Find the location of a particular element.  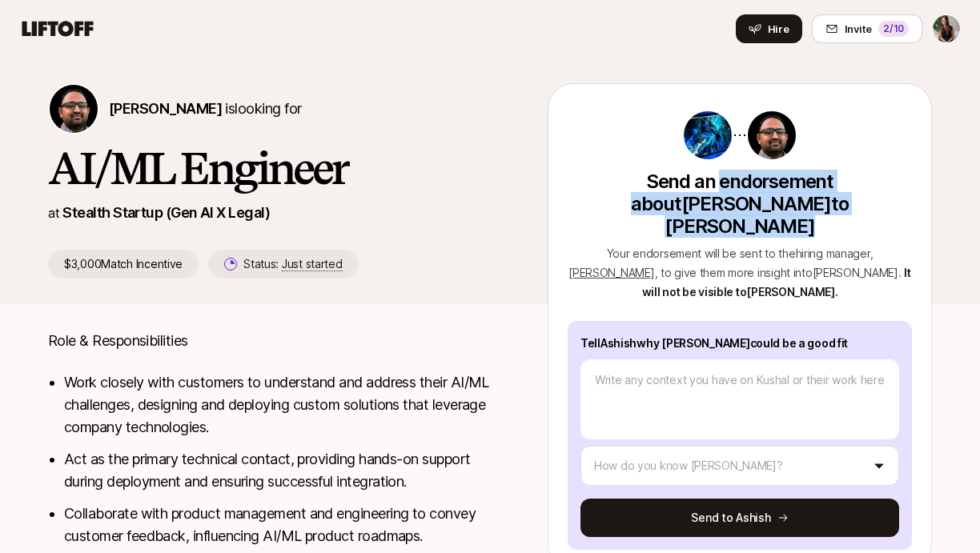

p: Status: is located at coordinates (292, 264).